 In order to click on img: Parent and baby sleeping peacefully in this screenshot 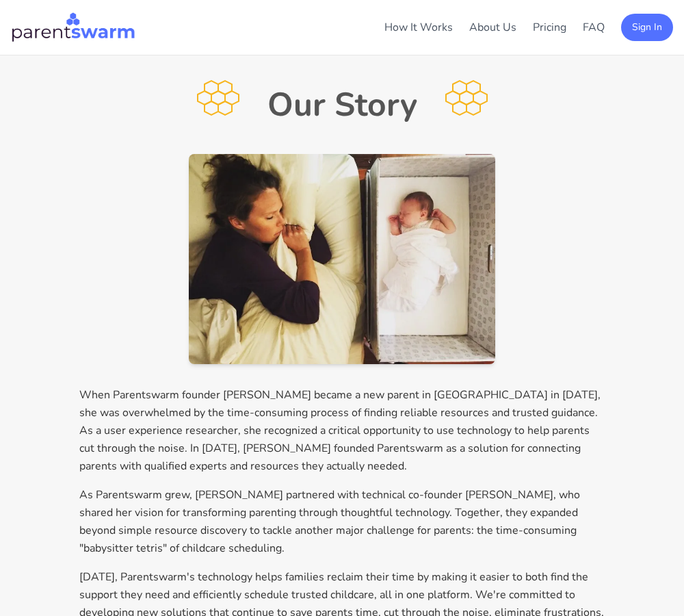, I will do `click(342, 258)`.